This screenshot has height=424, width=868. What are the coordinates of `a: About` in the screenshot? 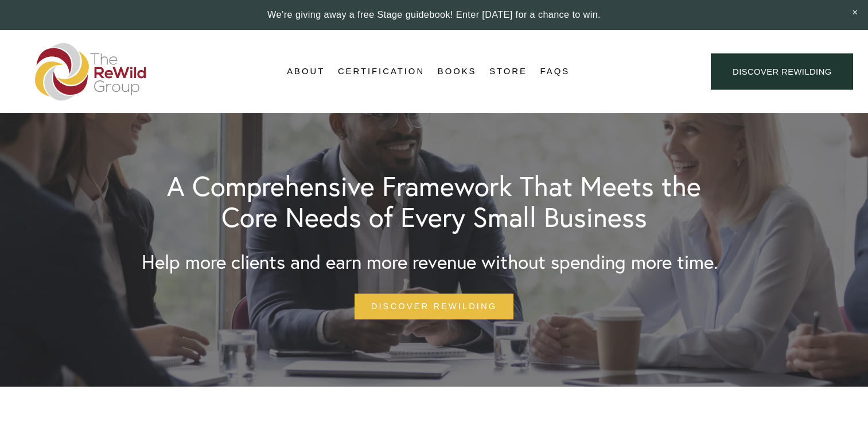 It's located at (306, 72).